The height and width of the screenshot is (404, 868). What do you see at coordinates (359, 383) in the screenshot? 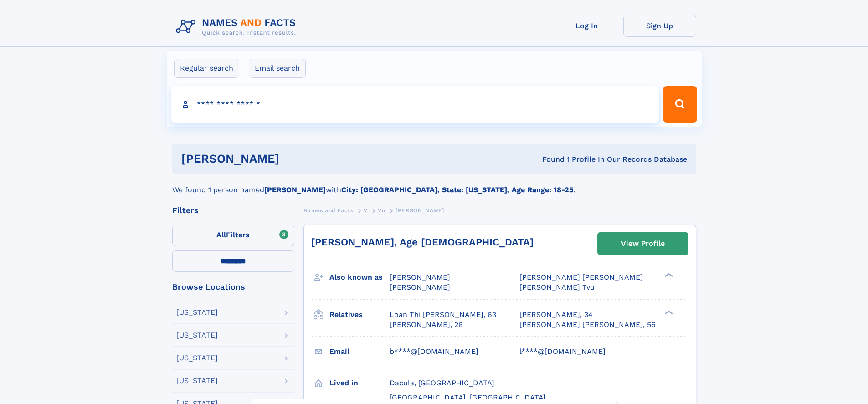
I see `h3: Lived in` at bounding box center [359, 383].